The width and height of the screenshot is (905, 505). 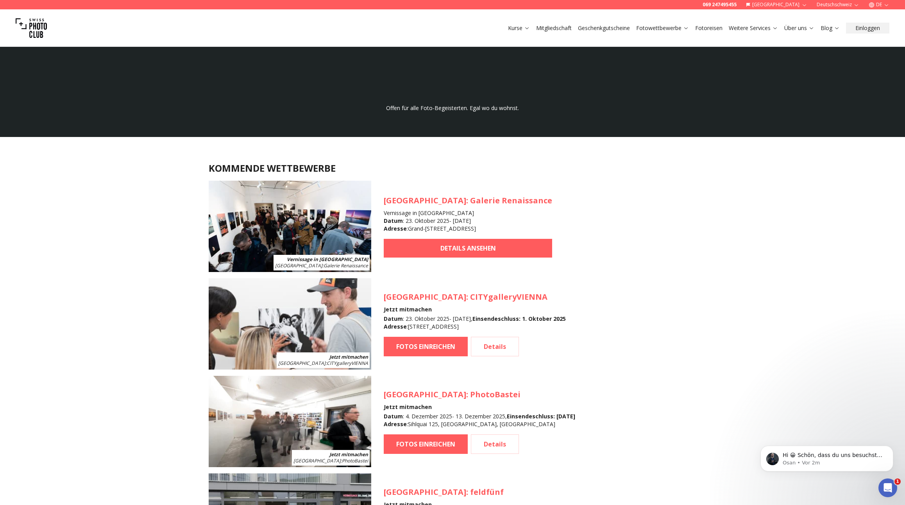 What do you see at coordinates (330, 461) in the screenshot?
I see `span: : PhotoBastei` at bounding box center [330, 461].